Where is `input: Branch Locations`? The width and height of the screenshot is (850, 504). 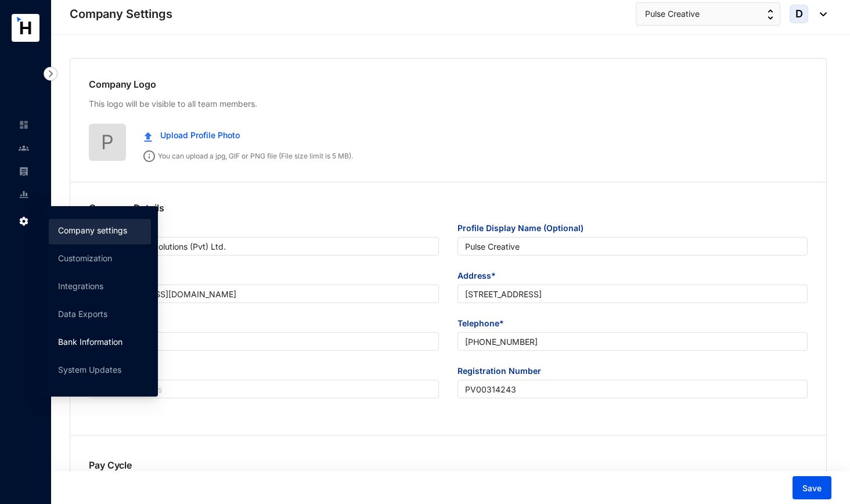 input: Branch Locations is located at coordinates (263, 389).